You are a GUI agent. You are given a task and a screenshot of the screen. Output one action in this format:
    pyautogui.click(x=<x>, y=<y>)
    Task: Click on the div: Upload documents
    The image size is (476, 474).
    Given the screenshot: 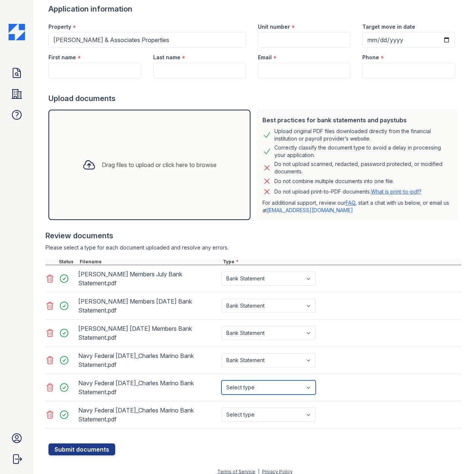 What is the action you would take?
    pyautogui.click(x=255, y=99)
    